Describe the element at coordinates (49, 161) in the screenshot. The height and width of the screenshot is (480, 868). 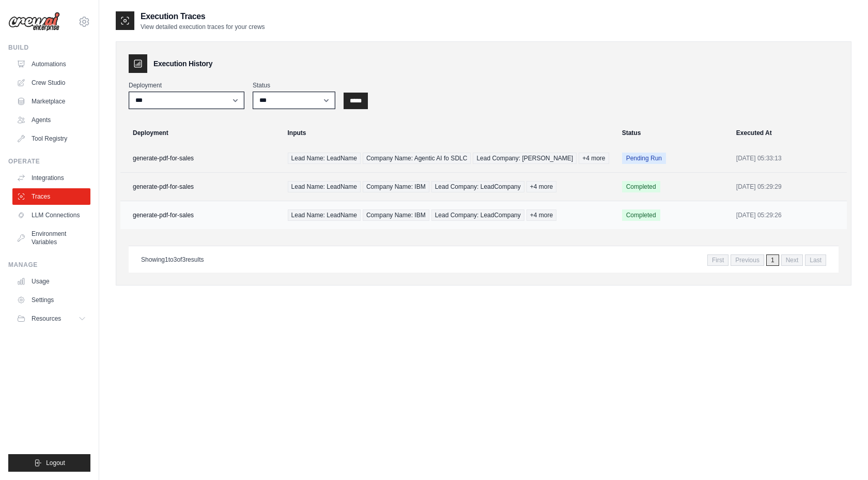
I see `div: Operate` at that location.